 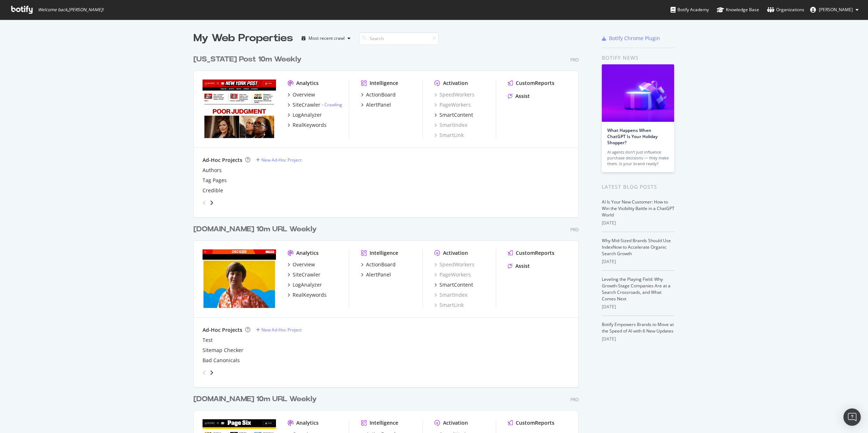 I want to click on div: SiteCrawler, so click(x=306, y=105).